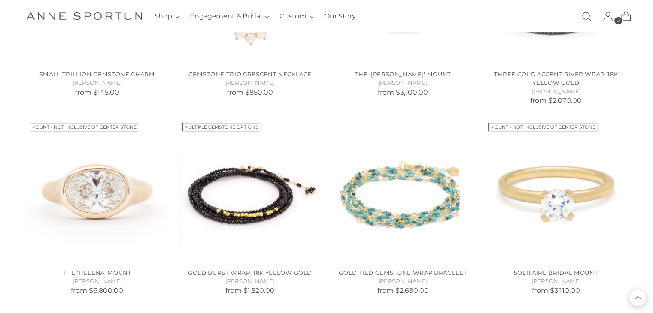 The height and width of the screenshot is (313, 653). Describe the element at coordinates (297, 16) in the screenshot. I see `button: Custom` at that location.